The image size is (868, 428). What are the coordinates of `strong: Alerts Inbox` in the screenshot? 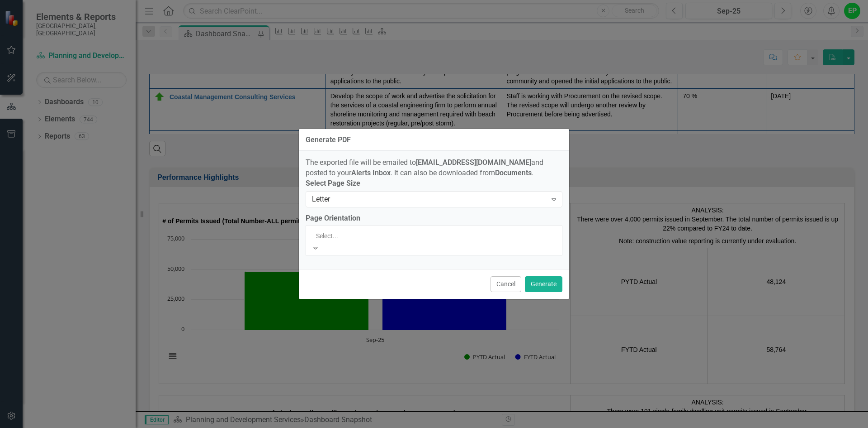 It's located at (371, 173).